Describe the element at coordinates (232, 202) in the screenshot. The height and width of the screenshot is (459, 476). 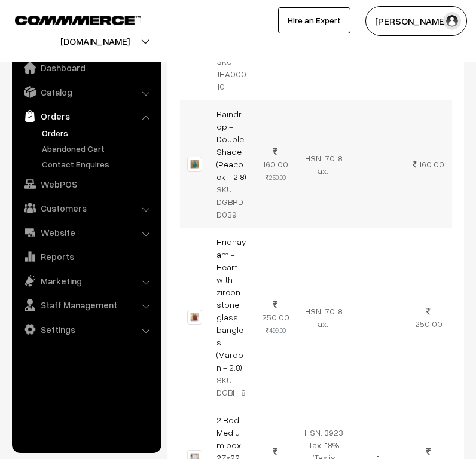
I see `div: SKU: DGBRDD039` at that location.